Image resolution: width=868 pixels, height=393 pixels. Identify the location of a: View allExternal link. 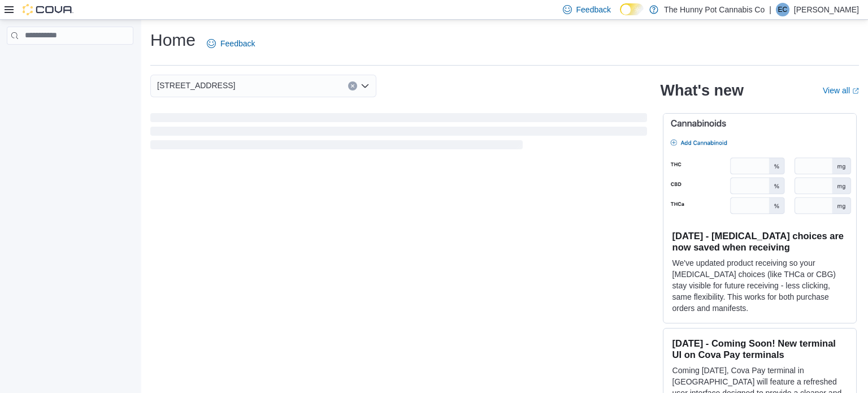
(841, 91).